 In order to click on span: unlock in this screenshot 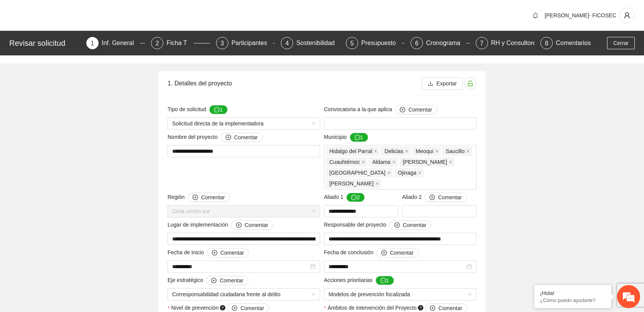, I will do `click(470, 83)`.